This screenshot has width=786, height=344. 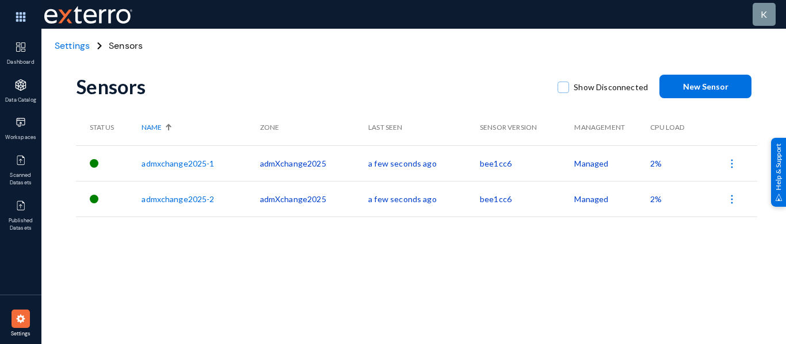 What do you see at coordinates (612, 128) in the screenshot?
I see `th: Management` at bounding box center [612, 128].